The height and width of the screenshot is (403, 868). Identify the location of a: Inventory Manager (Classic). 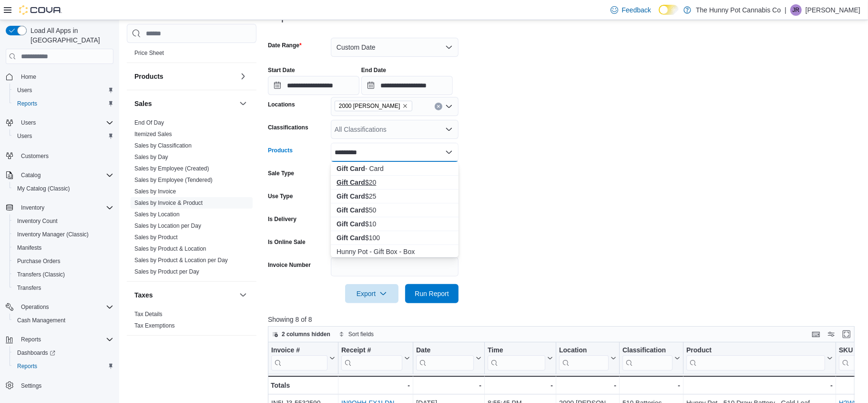
(53, 234).